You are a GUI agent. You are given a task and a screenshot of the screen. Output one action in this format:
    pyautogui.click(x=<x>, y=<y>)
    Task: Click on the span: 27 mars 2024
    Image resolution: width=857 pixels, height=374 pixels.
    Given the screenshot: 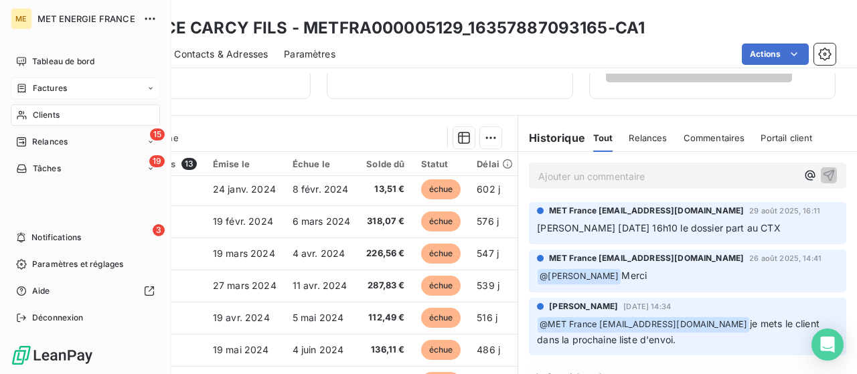 What is the action you would take?
    pyautogui.click(x=244, y=285)
    